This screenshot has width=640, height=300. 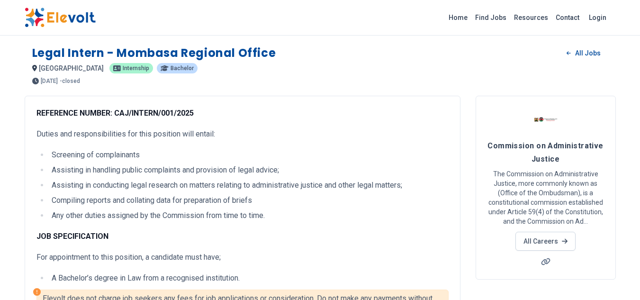 What do you see at coordinates (115, 113) in the screenshot?
I see `strong: REFERENCE NUMBER: CAJ/INTERN/001/2025` at bounding box center [115, 113].